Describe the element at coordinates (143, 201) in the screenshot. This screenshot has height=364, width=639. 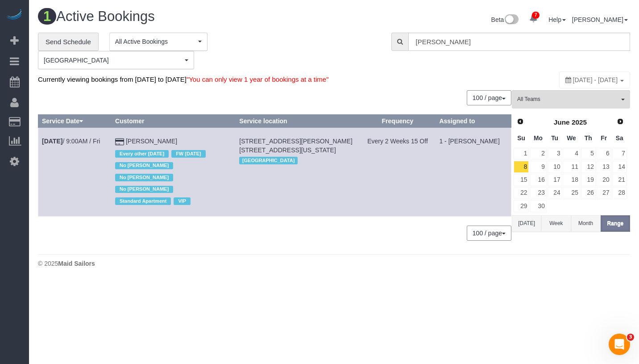
I see `span: Standard Apartment` at that location.